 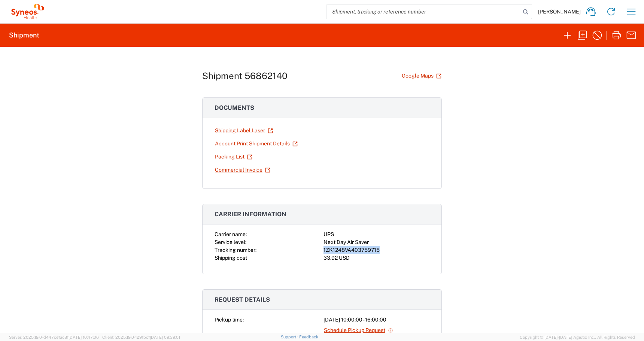 I want to click on input: Shipment, tracking or reference number, so click(x=424, y=11).